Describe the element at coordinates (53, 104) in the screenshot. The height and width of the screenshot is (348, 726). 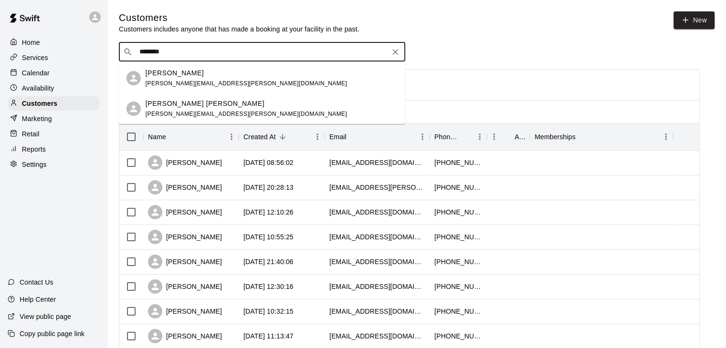
I see `a: Customers` at that location.